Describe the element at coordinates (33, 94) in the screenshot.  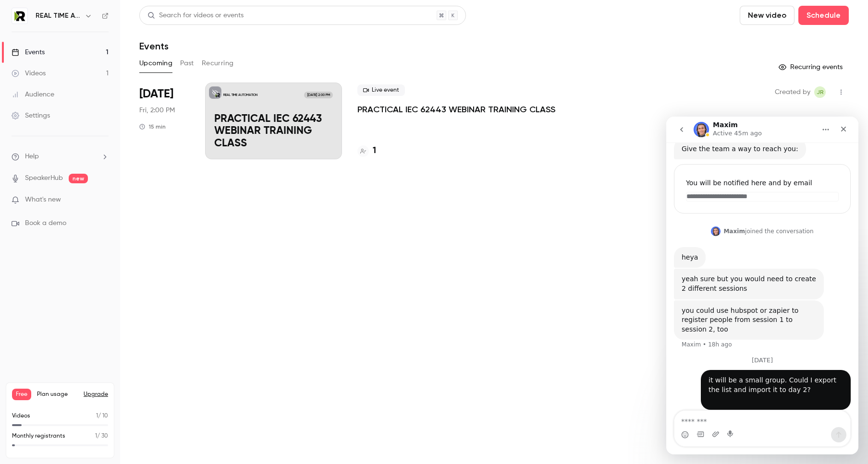
I see `div: Audience` at that location.